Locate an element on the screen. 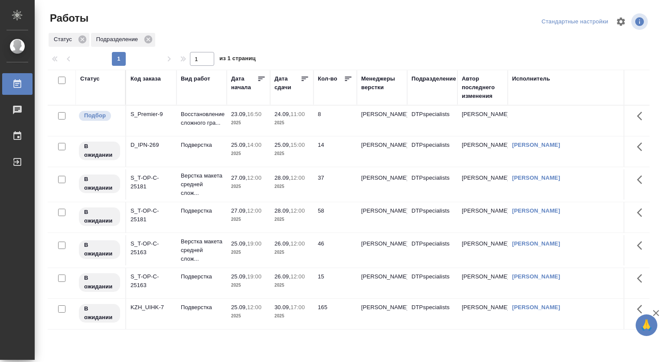 This screenshot has width=666, height=362. td: 8 is located at coordinates (335, 121).